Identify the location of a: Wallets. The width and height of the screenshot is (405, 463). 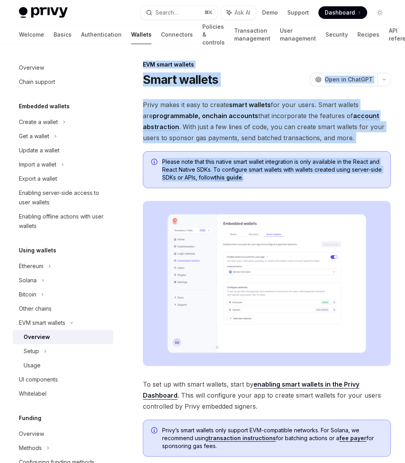
(141, 35).